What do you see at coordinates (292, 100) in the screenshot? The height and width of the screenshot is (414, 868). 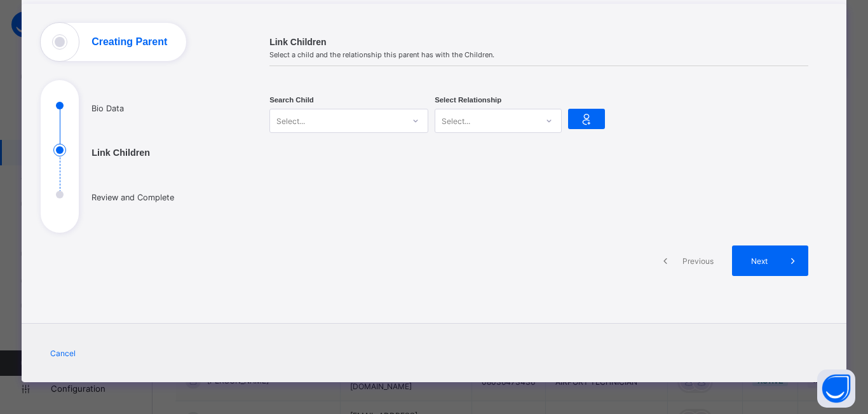 I see `span: Search Child` at bounding box center [292, 100].